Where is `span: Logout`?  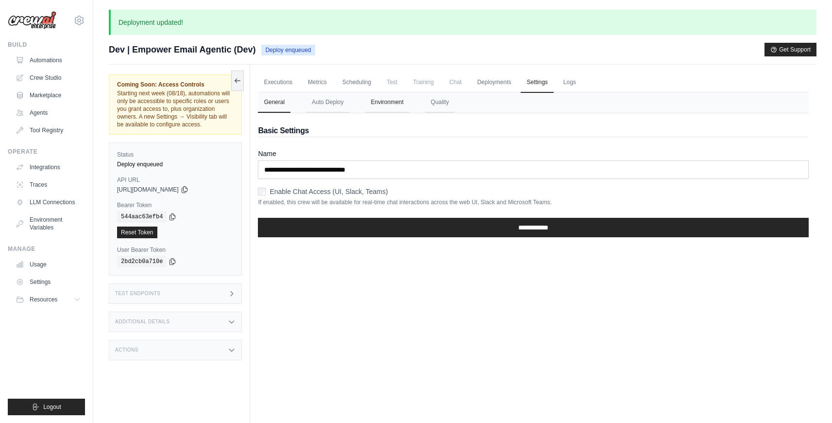
span: Logout is located at coordinates (52, 407).